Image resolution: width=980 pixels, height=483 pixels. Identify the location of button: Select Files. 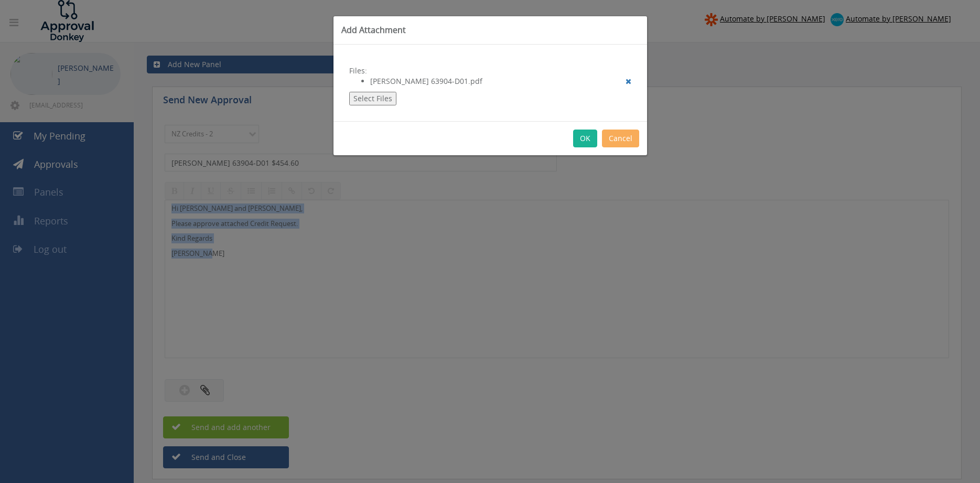
(373, 98).